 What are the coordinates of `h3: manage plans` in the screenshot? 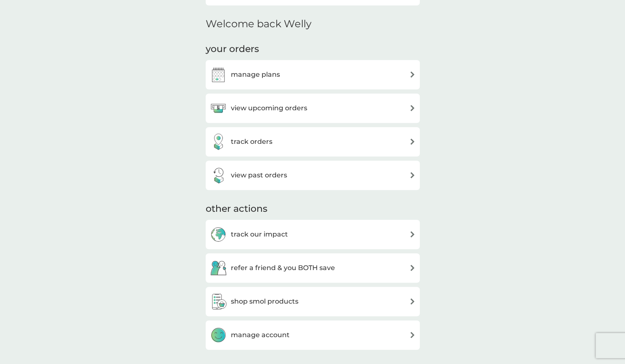 It's located at (255, 75).